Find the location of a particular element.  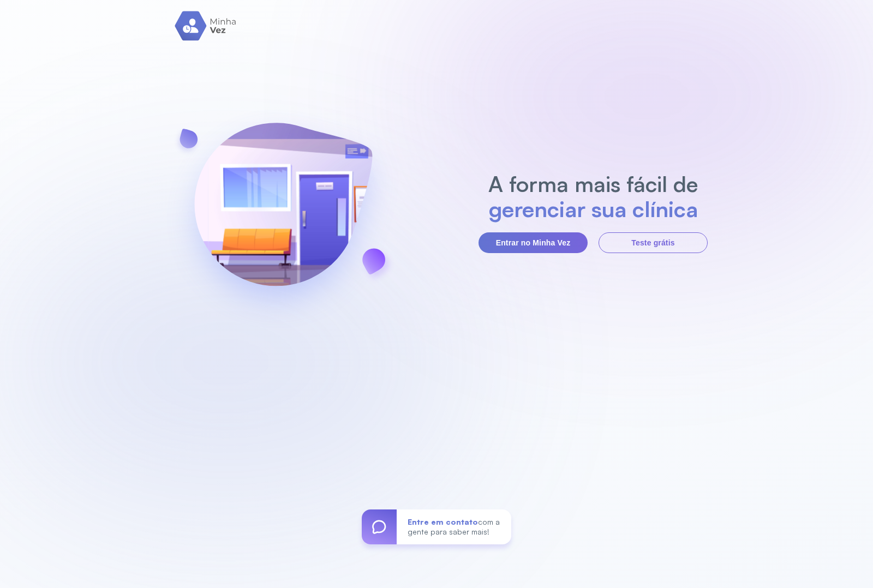

button: Entrar no Minha Vez is located at coordinates (533, 243).